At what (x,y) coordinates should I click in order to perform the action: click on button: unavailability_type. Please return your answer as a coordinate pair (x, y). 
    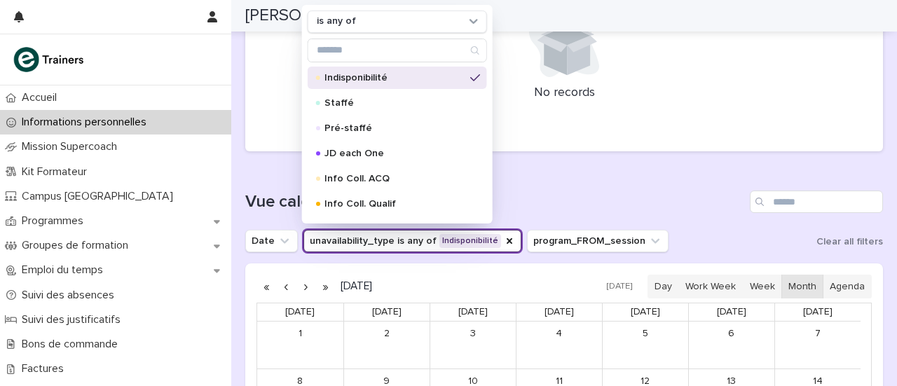
    Looking at the image, I should click on (412, 241).